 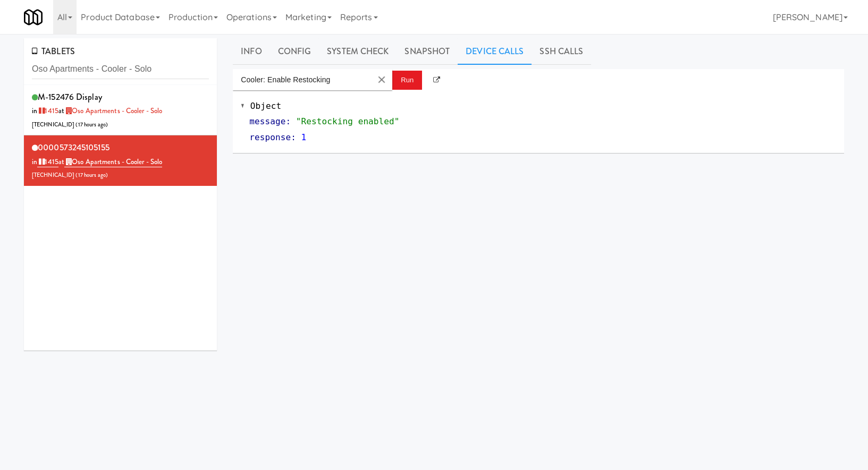 What do you see at coordinates (33, 17) in the screenshot?
I see `img: Micromart` at bounding box center [33, 17].